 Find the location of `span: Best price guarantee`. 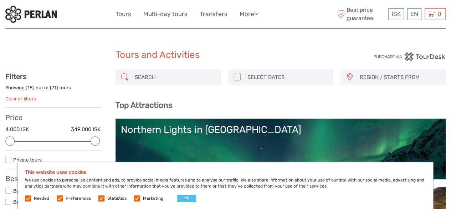

span: Best price guarantee is located at coordinates (361, 14).